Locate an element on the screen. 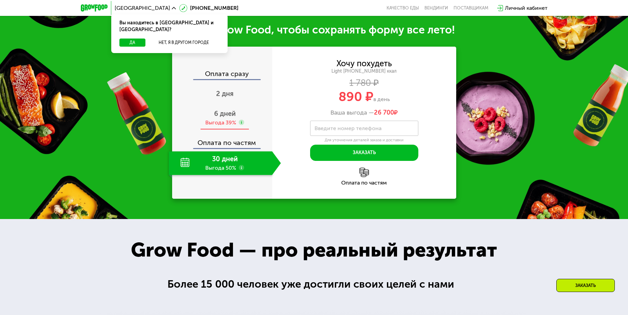 Image resolution: width=628 pixels, height=315 pixels. button: Заказать is located at coordinates (364, 153).